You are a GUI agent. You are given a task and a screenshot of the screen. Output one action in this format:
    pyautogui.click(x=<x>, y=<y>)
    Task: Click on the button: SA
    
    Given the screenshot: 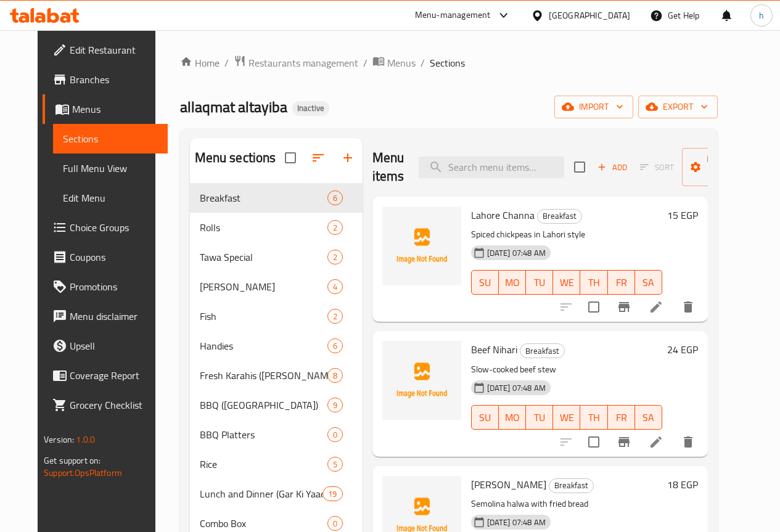 What is the action you would take?
    pyautogui.click(x=649, y=282)
    